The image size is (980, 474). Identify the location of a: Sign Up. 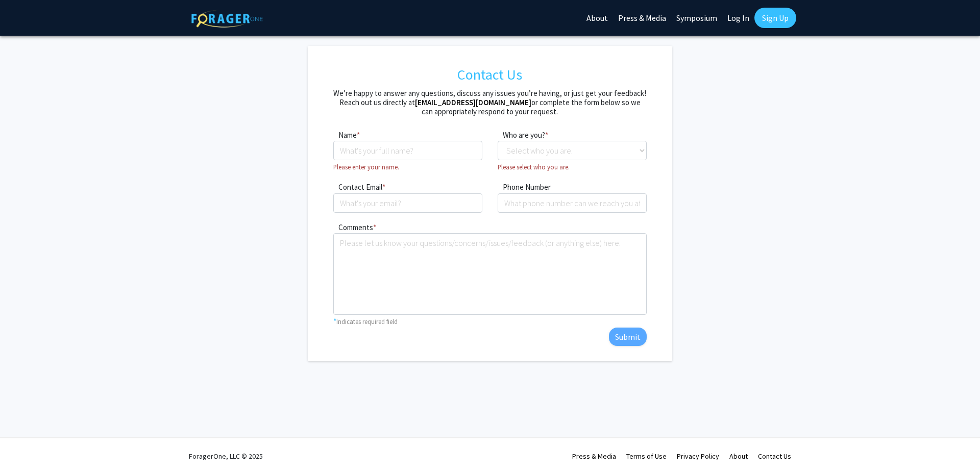
(775, 18).